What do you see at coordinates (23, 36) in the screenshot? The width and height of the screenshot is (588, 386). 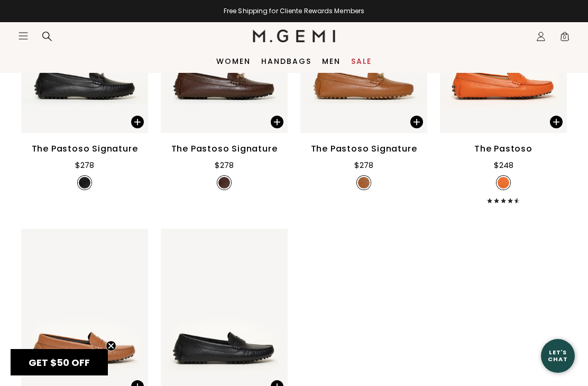 I see `button: Open site menu` at bounding box center [23, 36].